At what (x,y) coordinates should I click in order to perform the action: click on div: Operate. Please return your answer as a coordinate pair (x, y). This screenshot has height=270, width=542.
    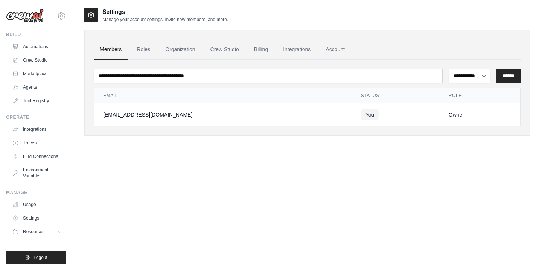
    Looking at the image, I should click on (36, 117).